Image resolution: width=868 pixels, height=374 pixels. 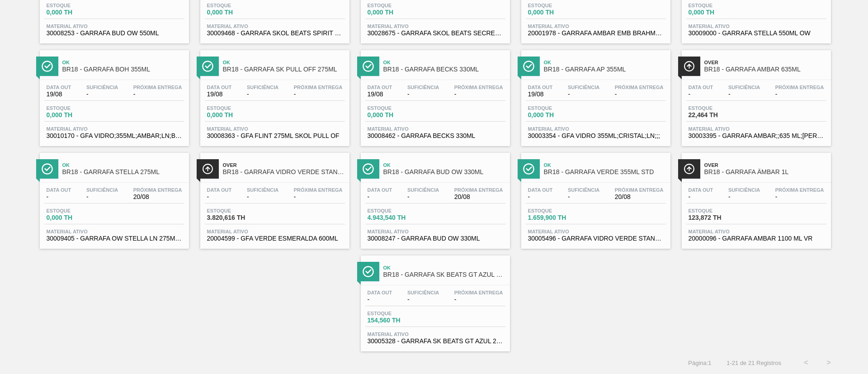 What do you see at coordinates (399, 218) in the screenshot?
I see `span: 4.943,540 TH` at bounding box center [399, 218].